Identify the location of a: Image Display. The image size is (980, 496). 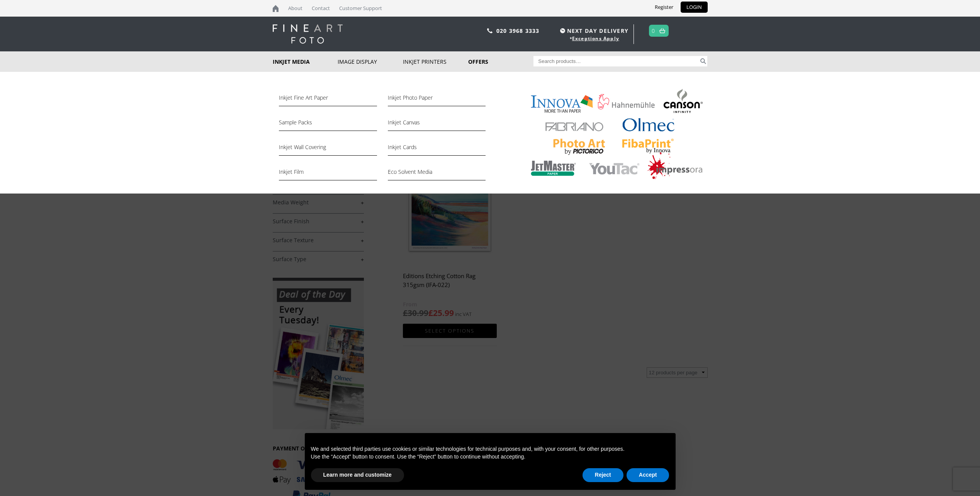
(370, 61).